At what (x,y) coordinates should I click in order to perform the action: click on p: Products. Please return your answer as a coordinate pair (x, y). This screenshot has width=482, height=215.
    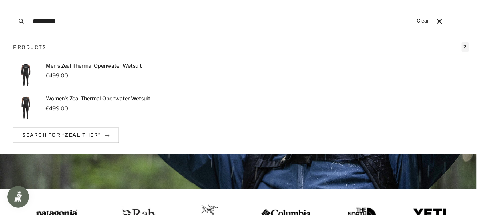
    Looking at the image, I should click on (29, 47).